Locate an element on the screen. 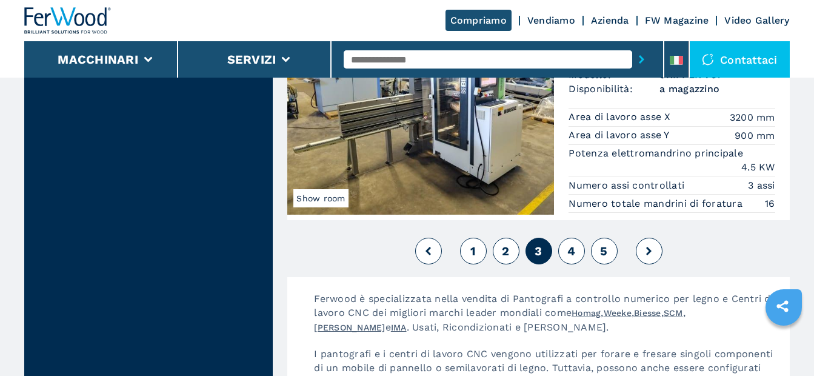 Image resolution: width=814 pixels, height=376 pixels. span: 2 is located at coordinates (506, 251).